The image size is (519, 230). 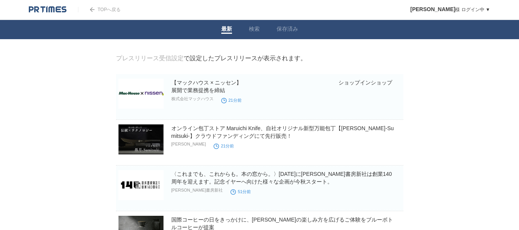 I want to click on img: 〈これまでも、これからも。本の窓から。〉2026年5月に河出書房新社は創業140周年を迎えます。記念イヤーへ向けた様々な企画が今秋スタート。, so click(x=141, y=185).